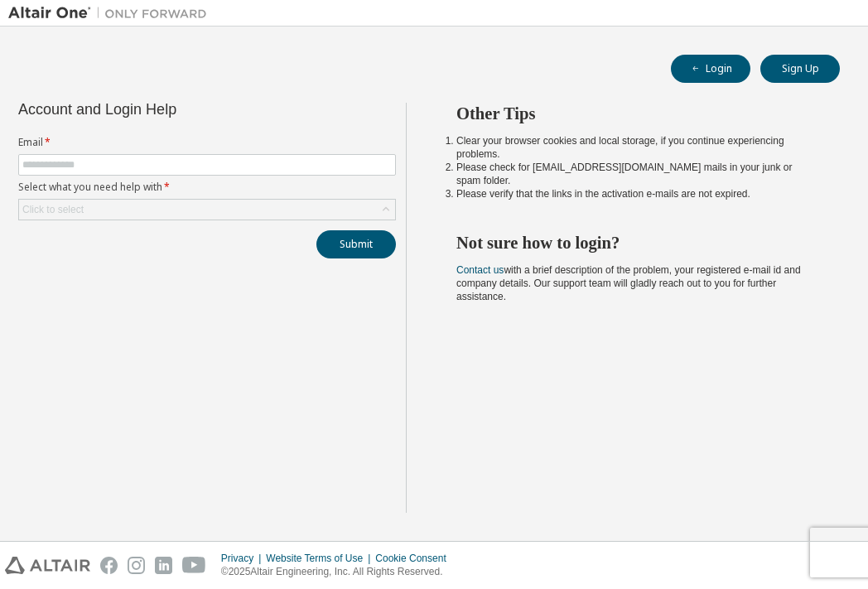 The height and width of the screenshot is (589, 868). I want to click on h2: Other Tips, so click(633, 114).